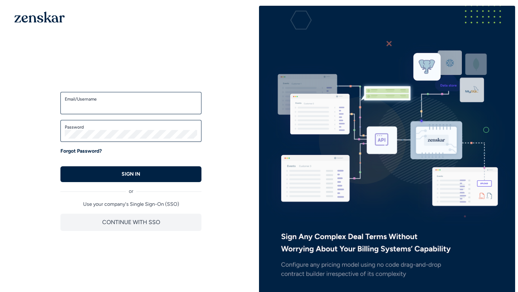 This screenshot has width=518, height=292. I want to click on img: 1OGAJ2xQqyY4LXKgY66KYq0eOWRCkrZdAb3gUhuVAqdWPZE9SRJmCz+oDMSn4zDLXe31Ii730ItAGKgCKgCCgCikA4Av8PJUP..., so click(40, 17).